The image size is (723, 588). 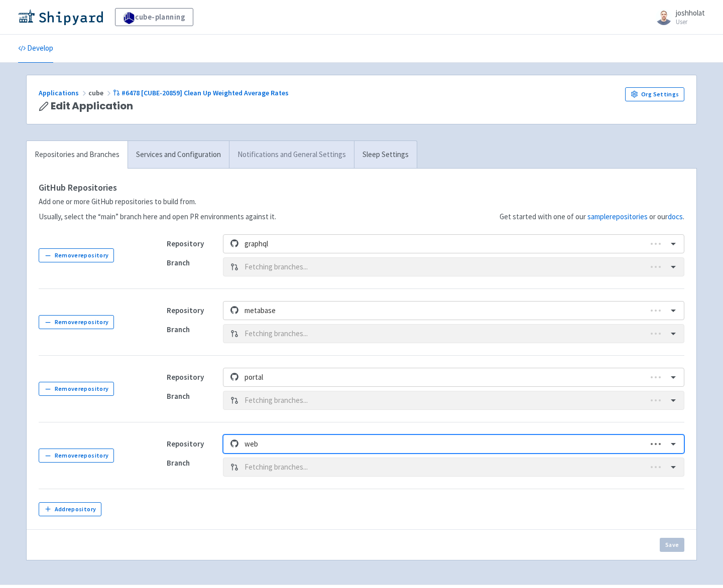 I want to click on span: cube, so click(x=100, y=93).